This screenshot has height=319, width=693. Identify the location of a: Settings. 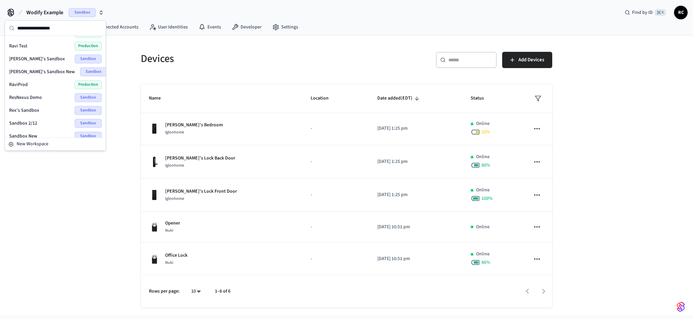
(285, 27).